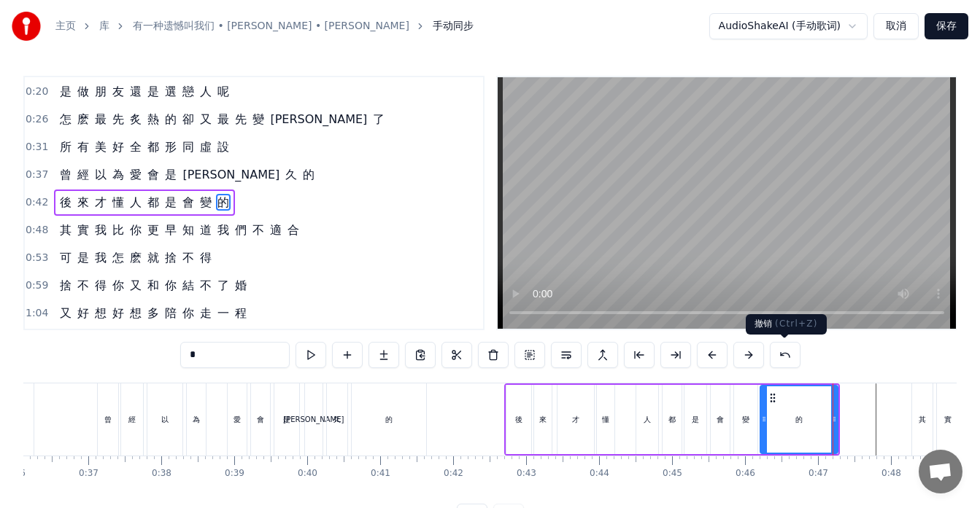  What do you see at coordinates (745, 474) in the screenshot?
I see `div: 0:46` at bounding box center [745, 474].